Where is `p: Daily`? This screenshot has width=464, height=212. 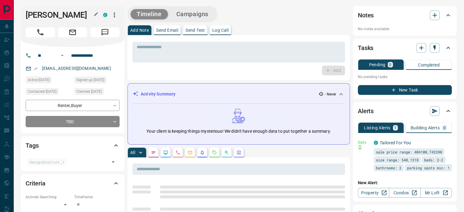 p: Daily is located at coordinates (364, 142).